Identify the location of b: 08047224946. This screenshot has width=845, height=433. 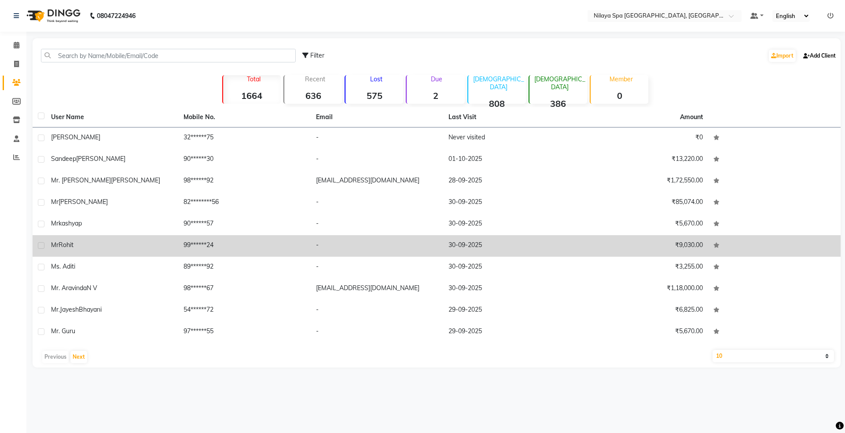
(116, 16).